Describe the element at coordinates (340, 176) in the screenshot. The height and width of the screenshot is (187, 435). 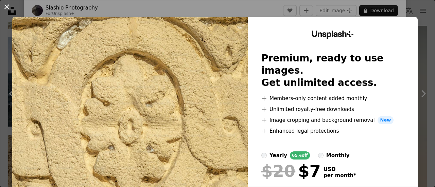
I see `span: per month *` at that location.